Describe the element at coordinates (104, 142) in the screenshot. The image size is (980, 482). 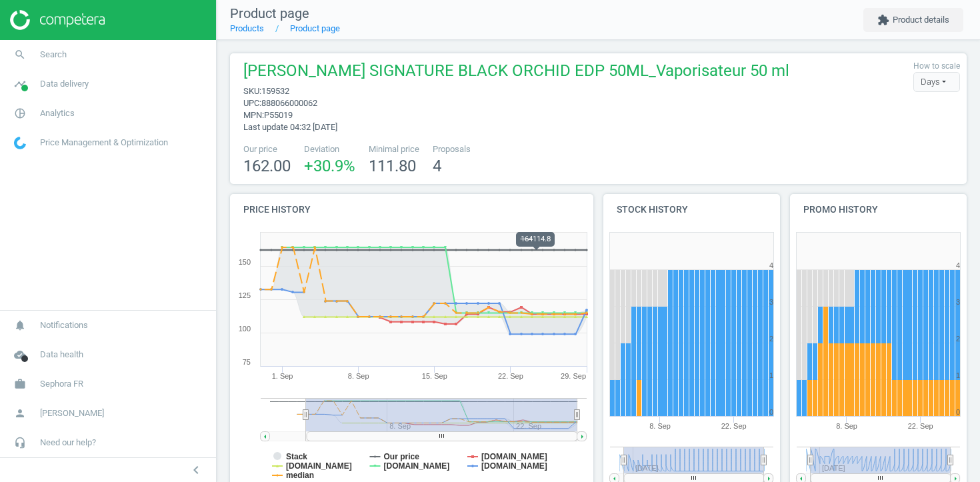
I see `span: Price Management & Optimization` at that location.